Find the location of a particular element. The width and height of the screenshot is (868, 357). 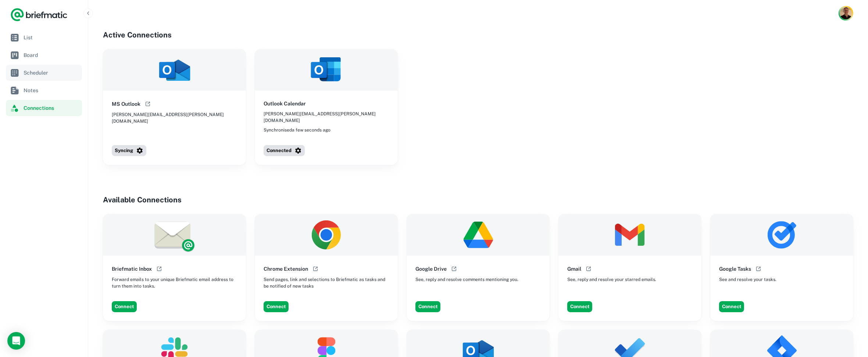

img: Gmail is located at coordinates (630, 235).